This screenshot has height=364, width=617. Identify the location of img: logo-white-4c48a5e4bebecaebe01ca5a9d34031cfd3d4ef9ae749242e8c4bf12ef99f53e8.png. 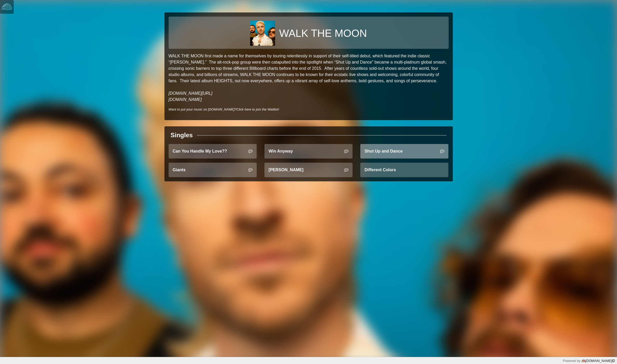
(7, 7).